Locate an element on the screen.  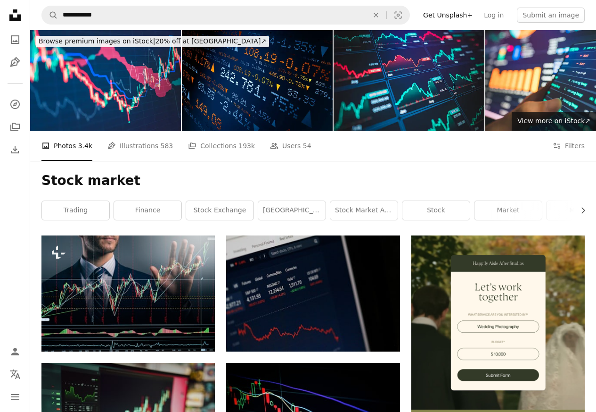
a: stock market and exchange is located at coordinates (364, 210).